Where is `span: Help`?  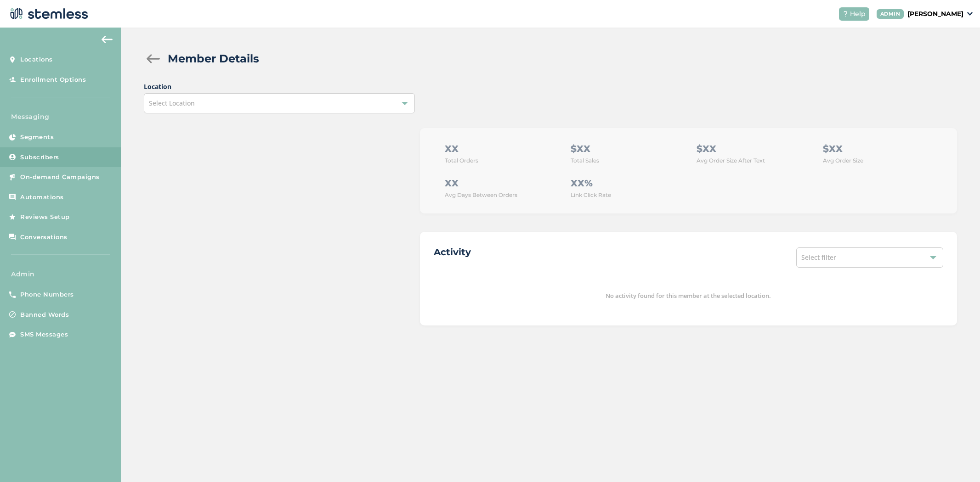
span: Help is located at coordinates (857, 14).